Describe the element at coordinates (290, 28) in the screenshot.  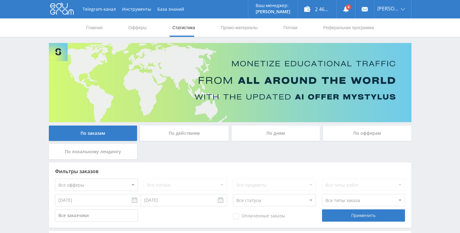
I see `a: Потоки` at that location.